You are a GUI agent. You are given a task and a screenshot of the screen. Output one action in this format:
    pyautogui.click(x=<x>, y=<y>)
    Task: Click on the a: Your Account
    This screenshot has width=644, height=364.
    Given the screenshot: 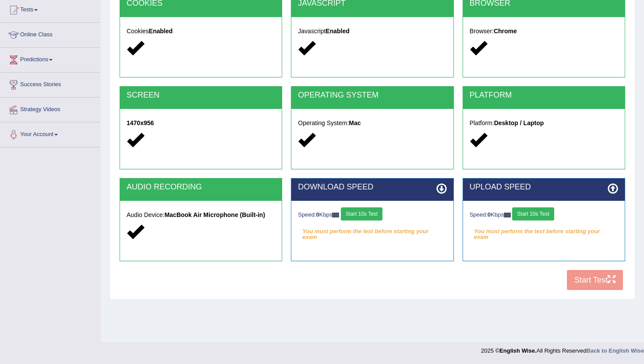 What is the action you would take?
    pyautogui.click(x=51, y=133)
    